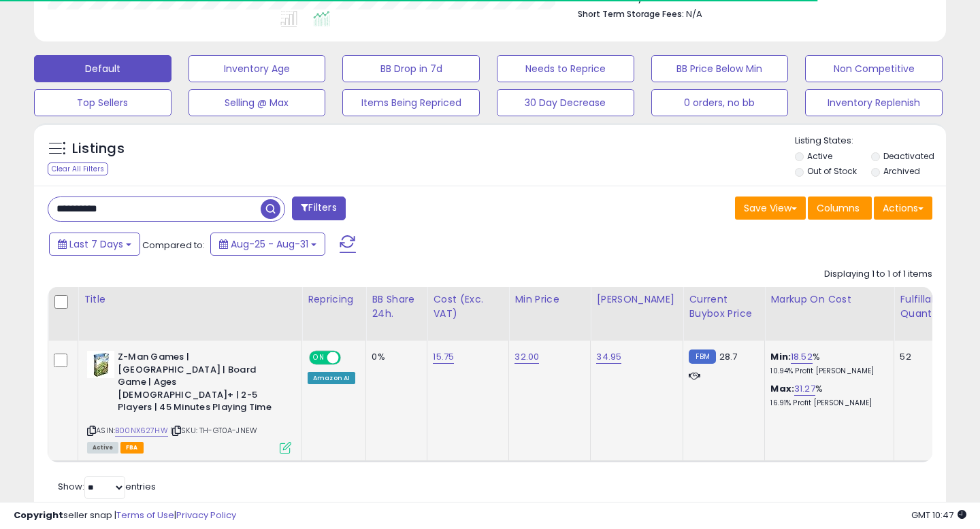 This screenshot has height=529, width=980. What do you see at coordinates (132, 448) in the screenshot?
I see `span: FBA` at bounding box center [132, 448].